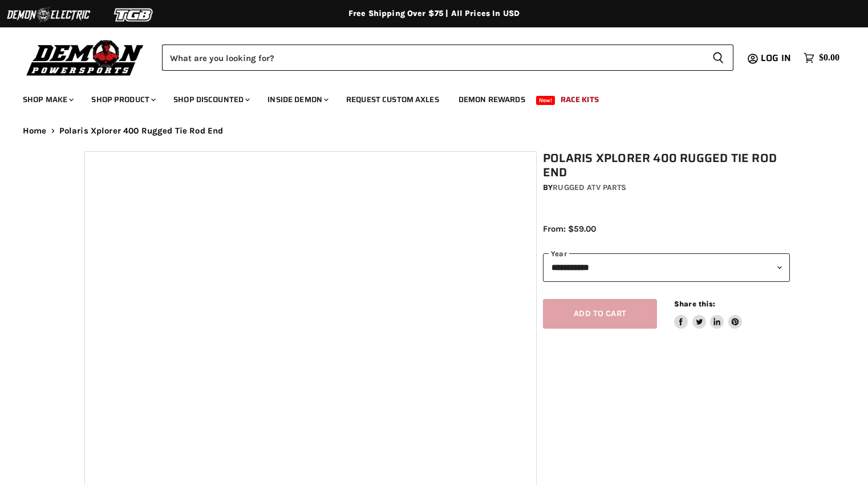 The image size is (868, 485). I want to click on select: year, so click(666, 267).